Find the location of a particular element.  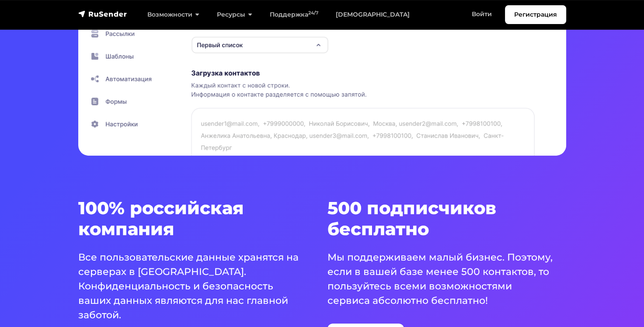

a: Возможности is located at coordinates (173, 14).